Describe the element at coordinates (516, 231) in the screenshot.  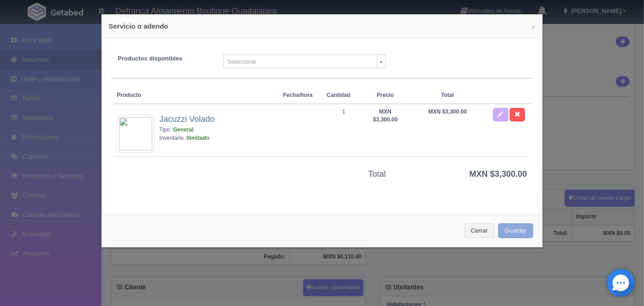
I see `button: Guardar` at that location.